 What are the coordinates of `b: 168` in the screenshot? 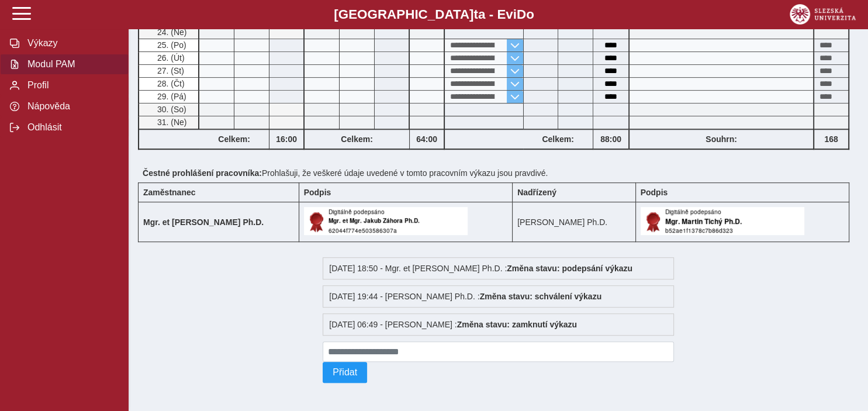 It's located at (831, 139).